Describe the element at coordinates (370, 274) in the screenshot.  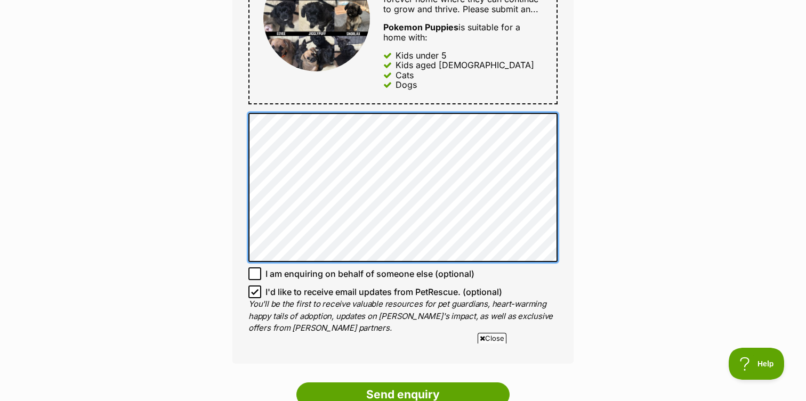
I see `span: I am enquiring on behalf of someone else (optional)` at that location.